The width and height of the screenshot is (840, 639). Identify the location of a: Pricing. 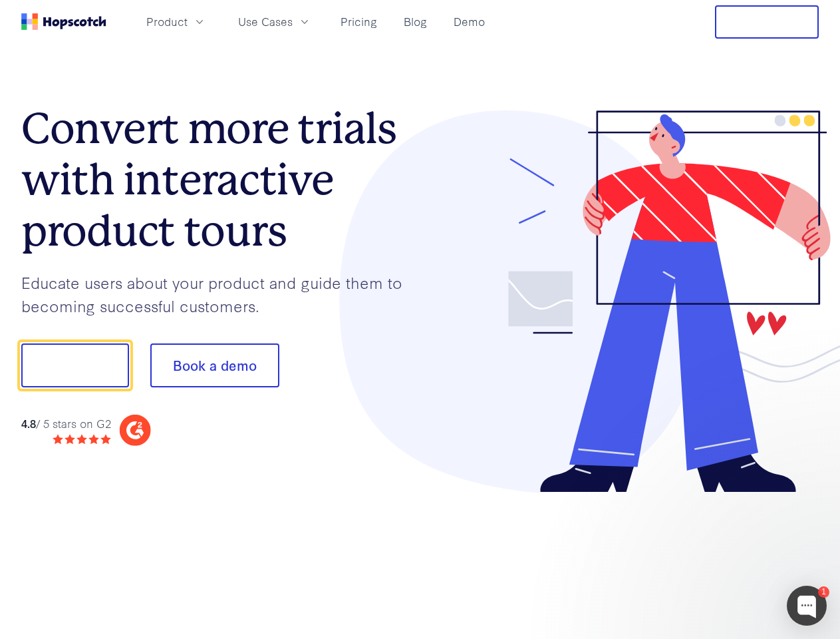
(358, 21).